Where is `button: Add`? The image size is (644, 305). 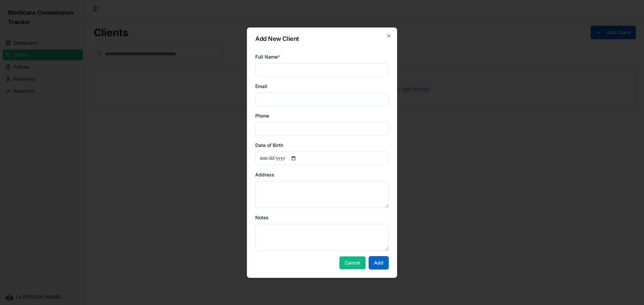
button: Add is located at coordinates (379, 263).